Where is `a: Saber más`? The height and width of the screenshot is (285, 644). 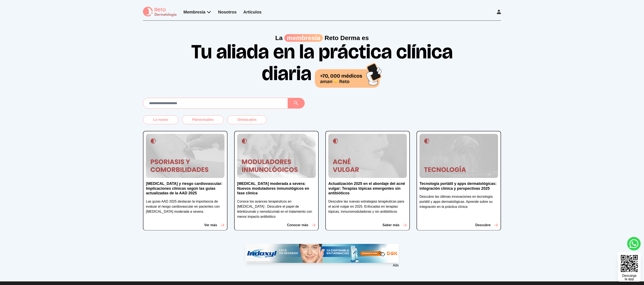 a: Saber más is located at coordinates (395, 225).